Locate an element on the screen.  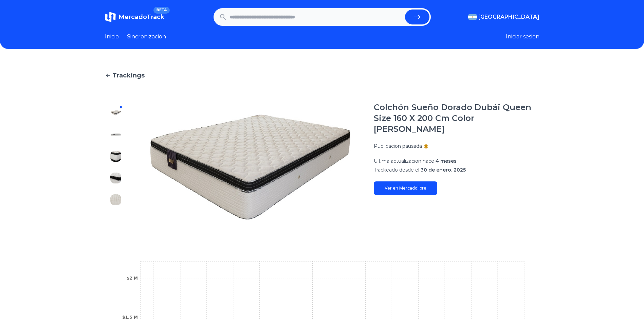
tspan: $2 M is located at coordinates (132, 278).